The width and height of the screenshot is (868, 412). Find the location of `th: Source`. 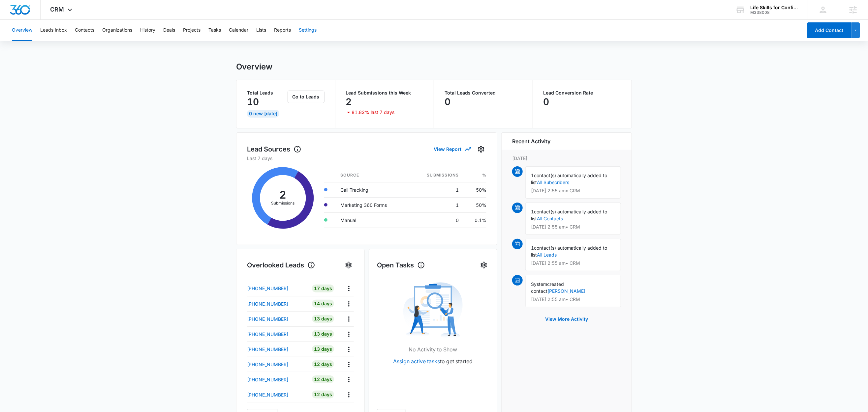

th: Source is located at coordinates (372, 175).